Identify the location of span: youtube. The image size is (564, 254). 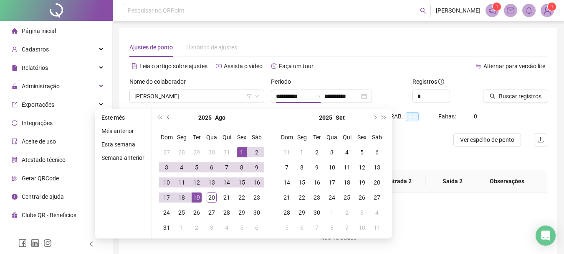
(219, 66).